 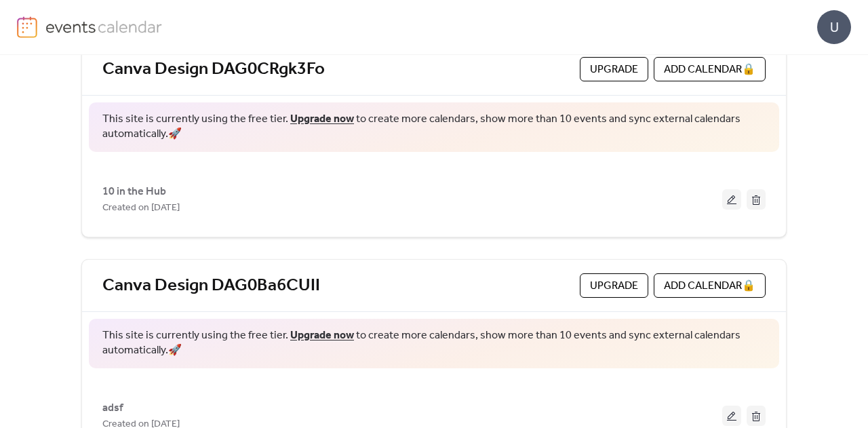 I want to click on a: 10 in the Hub, so click(x=134, y=191).